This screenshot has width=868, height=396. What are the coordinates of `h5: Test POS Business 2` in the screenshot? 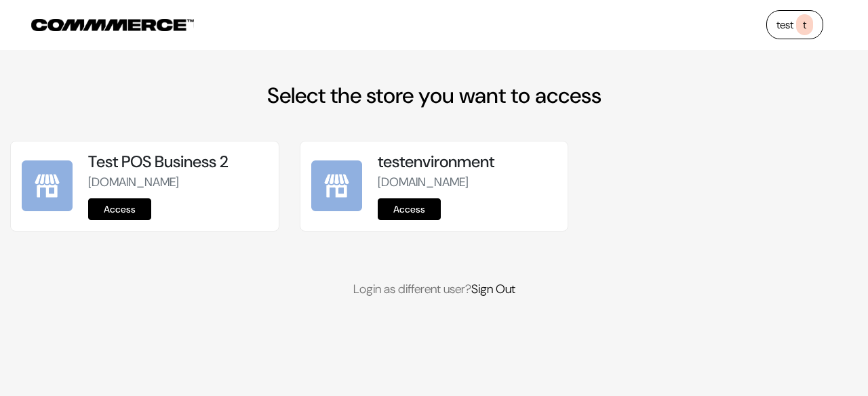 It's located at (178, 162).